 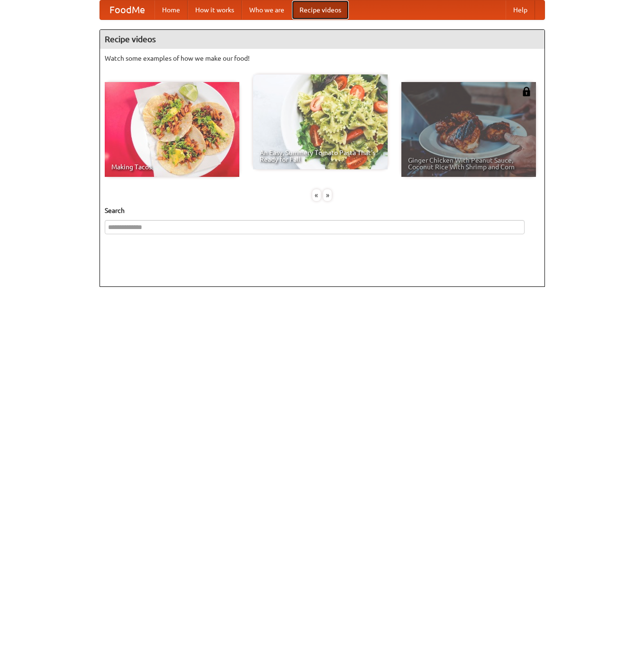 What do you see at coordinates (322, 58) in the screenshot?
I see `p: Watch some examples of how we make our food!` at bounding box center [322, 58].